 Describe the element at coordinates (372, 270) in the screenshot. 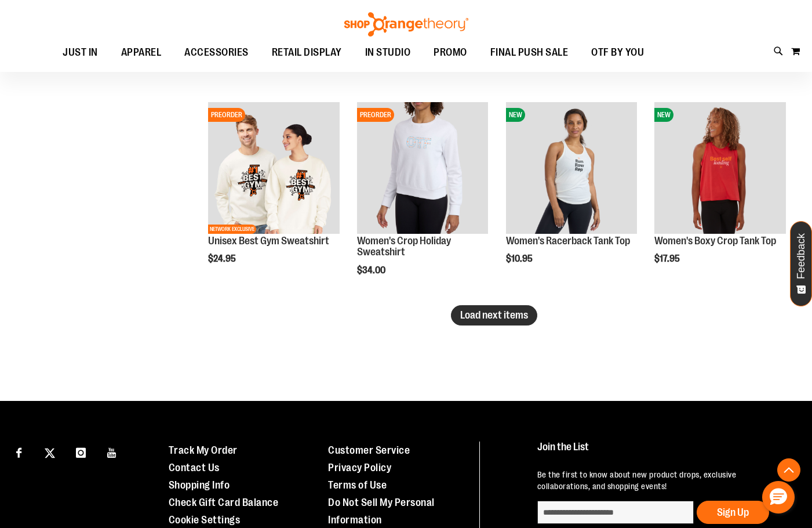

I see `span: $34.00` at that location.